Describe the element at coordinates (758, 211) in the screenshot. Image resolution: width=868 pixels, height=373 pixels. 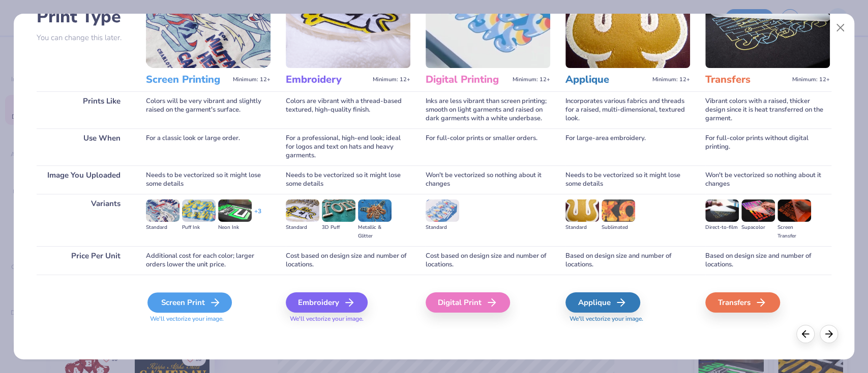
I see `img: Supacolor` at that location.